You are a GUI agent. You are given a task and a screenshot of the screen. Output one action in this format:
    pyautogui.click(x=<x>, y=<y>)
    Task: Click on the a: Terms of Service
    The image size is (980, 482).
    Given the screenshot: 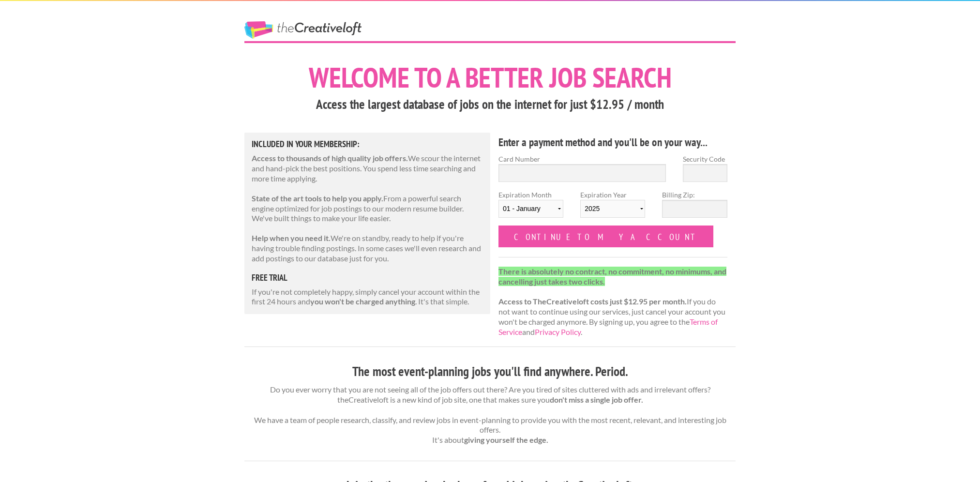 What is the action you would take?
    pyautogui.click(x=608, y=327)
    